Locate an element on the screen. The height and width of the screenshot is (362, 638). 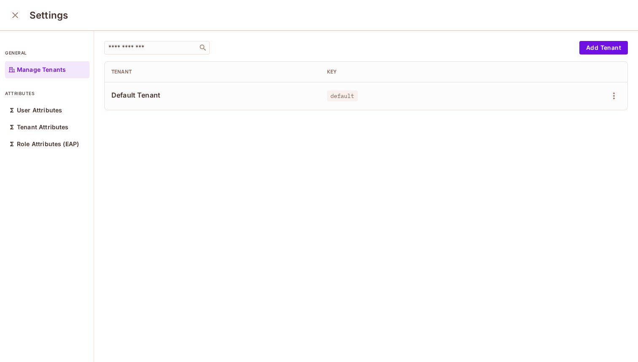
p: Tenant Attributes is located at coordinates (43, 127).